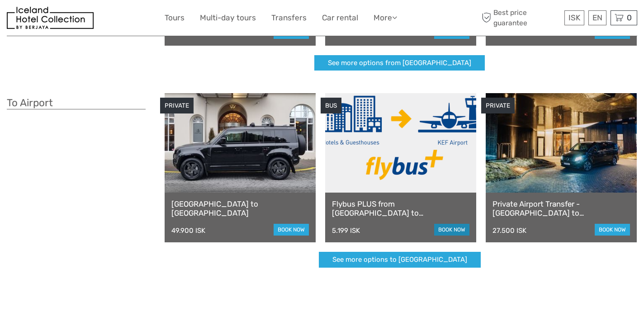  Describe the element at coordinates (346, 230) in the screenshot. I see `div: 5.199 ISK` at that location.